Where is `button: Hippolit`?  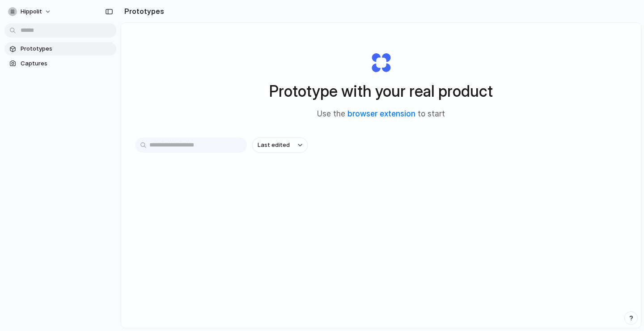 button: Hippolit is located at coordinates (30, 12).